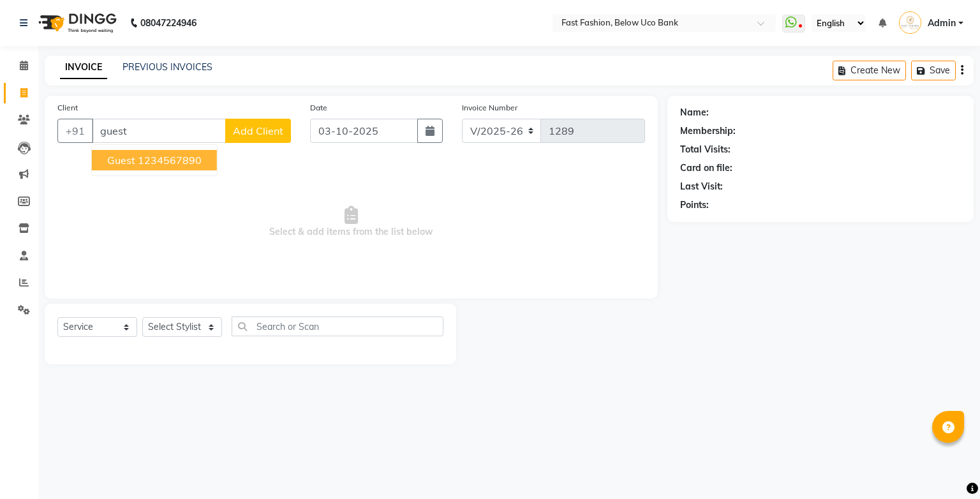  Describe the element at coordinates (708, 131) in the screenshot. I see `div: Membership:` at that location.